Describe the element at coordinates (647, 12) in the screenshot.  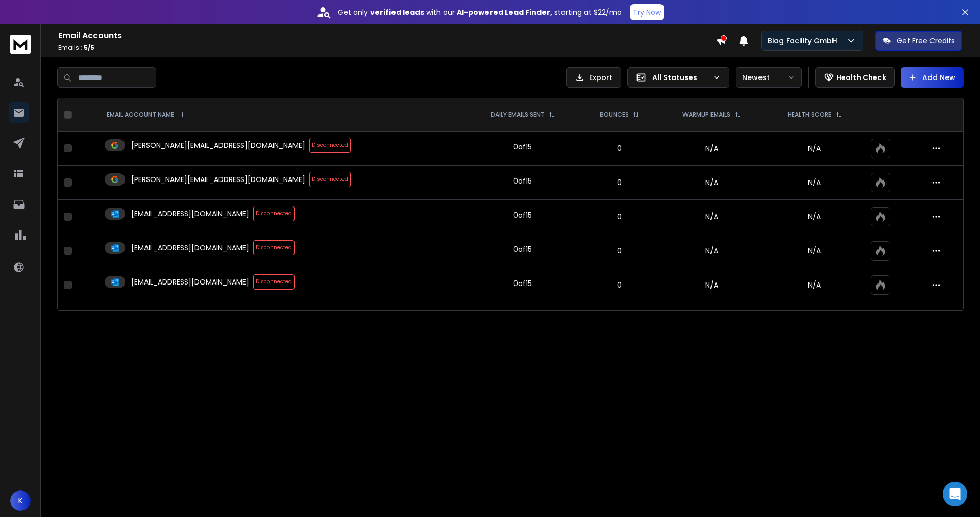
I see `p: Try Now` at that location.